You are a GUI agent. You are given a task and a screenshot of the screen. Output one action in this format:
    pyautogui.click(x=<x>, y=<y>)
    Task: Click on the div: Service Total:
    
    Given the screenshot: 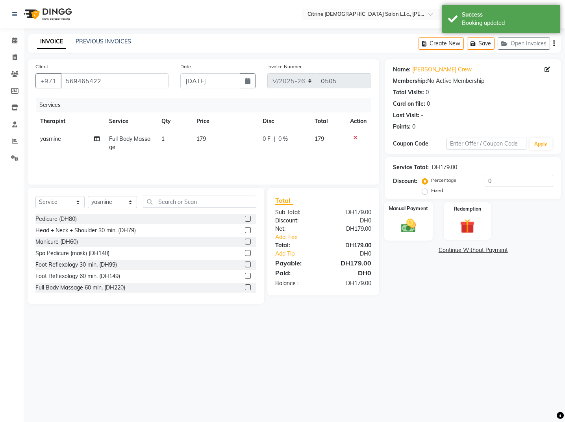 What is the action you would take?
    pyautogui.click(x=411, y=167)
    